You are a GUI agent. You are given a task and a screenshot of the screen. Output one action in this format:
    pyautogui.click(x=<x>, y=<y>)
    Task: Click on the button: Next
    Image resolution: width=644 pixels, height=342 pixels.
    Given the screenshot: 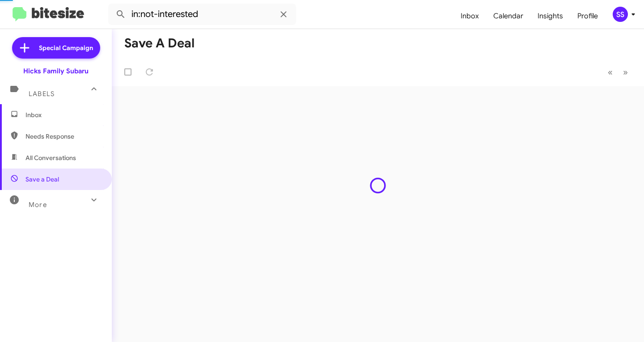 What is the action you would take?
    pyautogui.click(x=626, y=72)
    